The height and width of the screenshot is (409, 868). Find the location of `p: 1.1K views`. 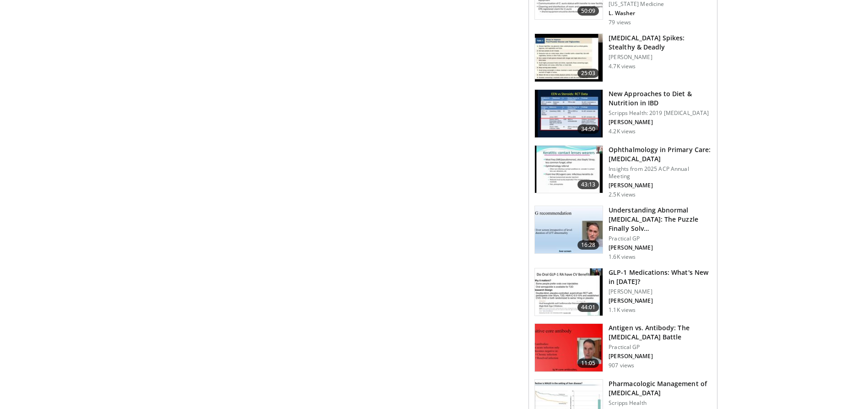

p: 1.1K views is located at coordinates (622, 310).